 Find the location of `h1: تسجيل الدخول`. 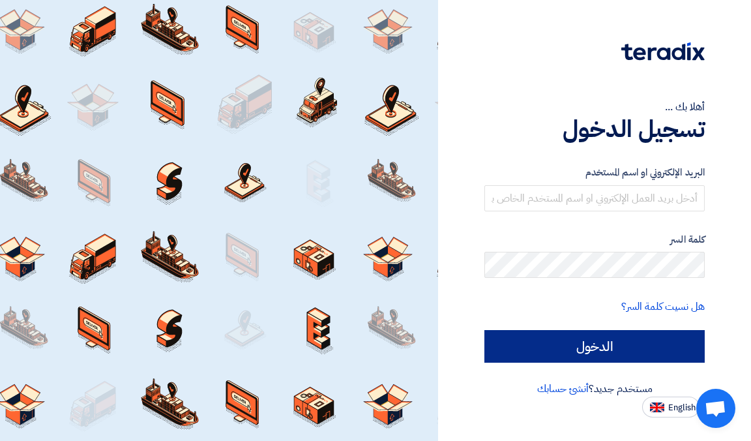

h1: تسجيل الدخول is located at coordinates (594, 129).